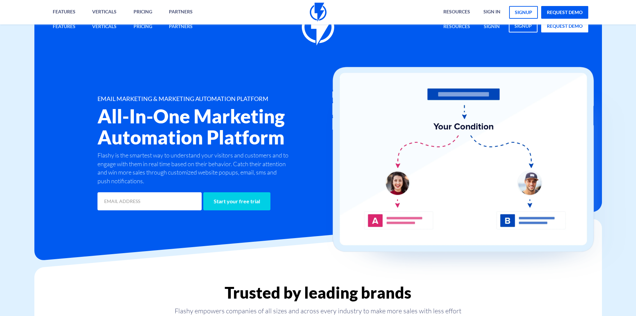  Describe the element at coordinates (228, 127) in the screenshot. I see `h2: All-In-One Marketing Automation Platform` at that location.